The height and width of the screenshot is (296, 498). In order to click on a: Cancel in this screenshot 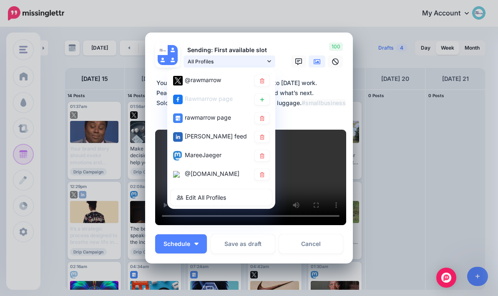, I will do `click(310, 244)`.